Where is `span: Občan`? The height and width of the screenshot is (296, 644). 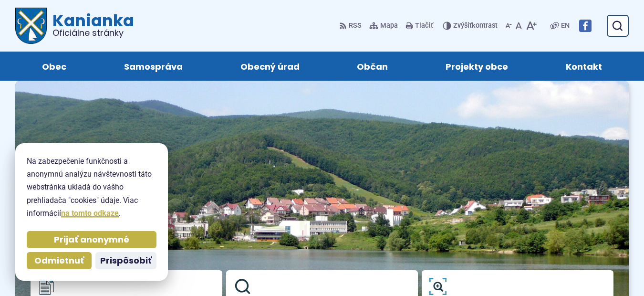 span: Občan is located at coordinates (372, 66).